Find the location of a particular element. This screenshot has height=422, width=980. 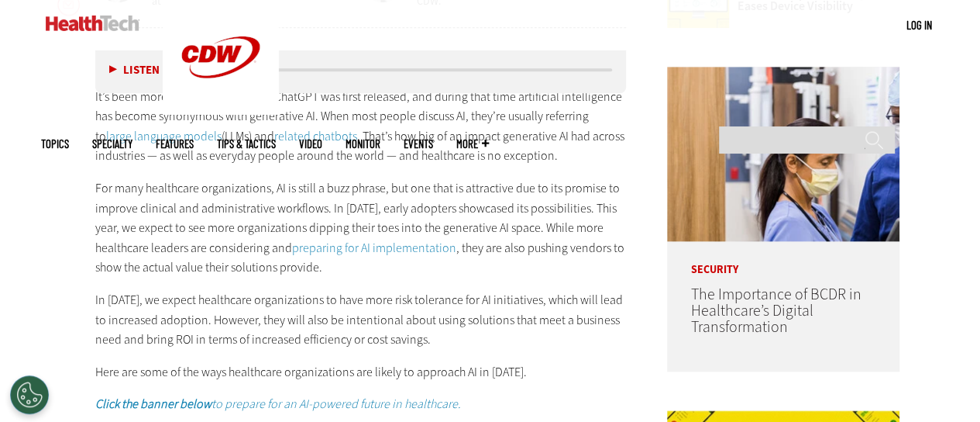

strong: Click the banner below is located at coordinates (154, 404).